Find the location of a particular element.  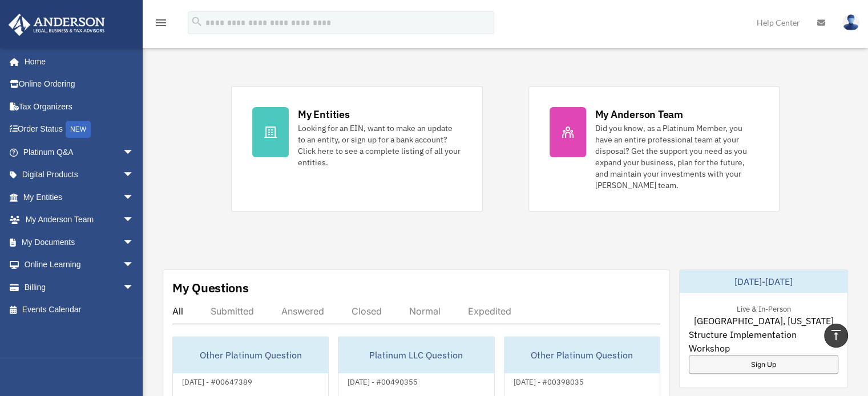

a: Online Learningarrow_drop_down is located at coordinates (80, 265).